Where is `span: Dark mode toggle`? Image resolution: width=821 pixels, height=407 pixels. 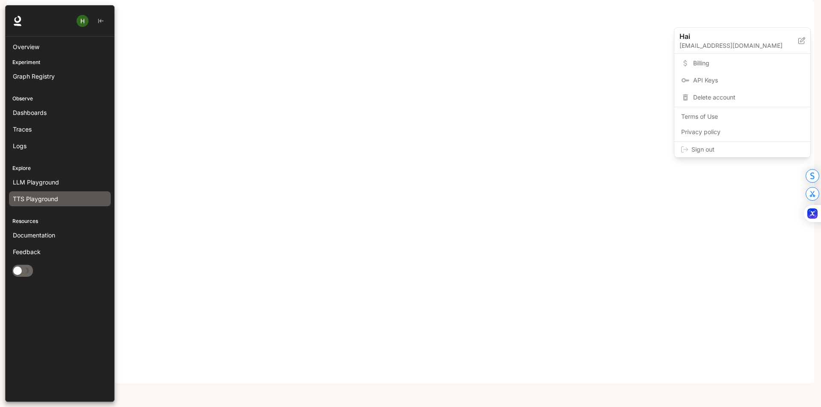
span: Dark mode toggle is located at coordinates (18, 271).